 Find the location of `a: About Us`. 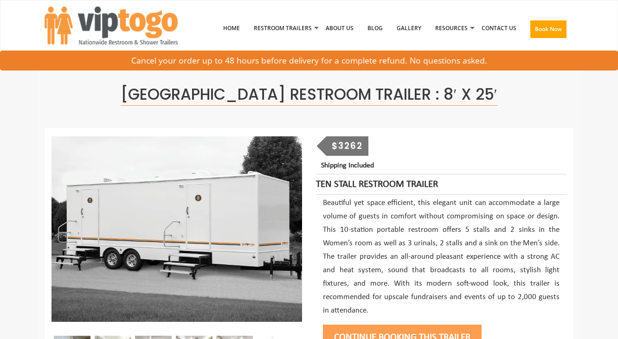

a: About Us is located at coordinates (340, 28).